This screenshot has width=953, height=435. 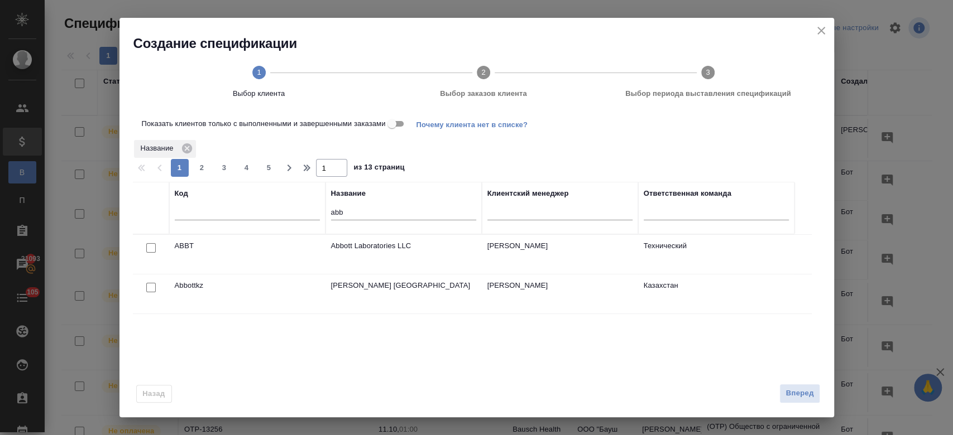 I want to click on button: 4, so click(x=247, y=168).